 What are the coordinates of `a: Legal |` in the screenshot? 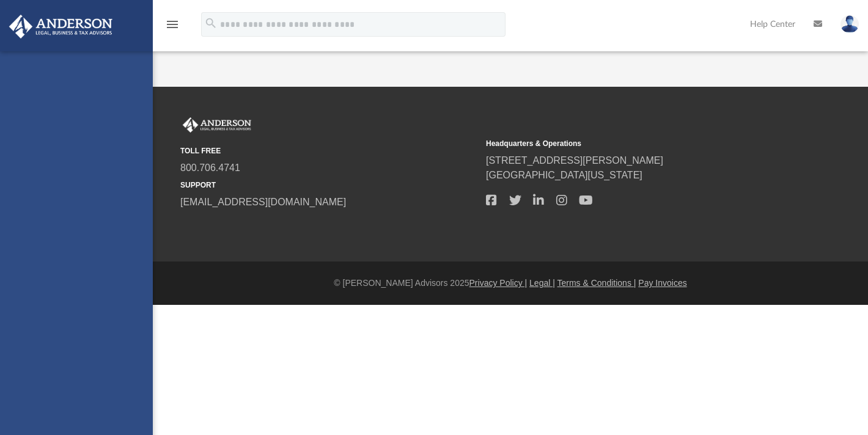 It's located at (542, 283).